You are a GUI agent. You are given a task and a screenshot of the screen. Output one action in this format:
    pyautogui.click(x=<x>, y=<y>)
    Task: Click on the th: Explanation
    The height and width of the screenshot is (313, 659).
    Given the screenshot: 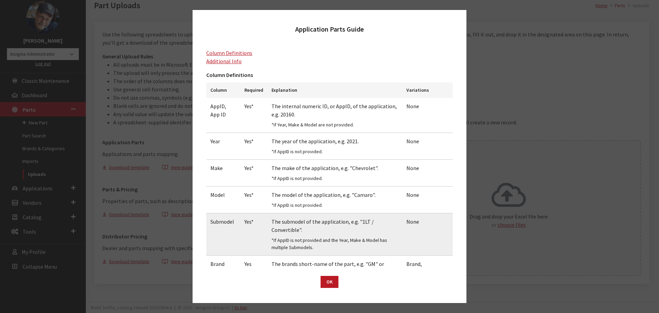 What is the action you would take?
    pyautogui.click(x=335, y=90)
    